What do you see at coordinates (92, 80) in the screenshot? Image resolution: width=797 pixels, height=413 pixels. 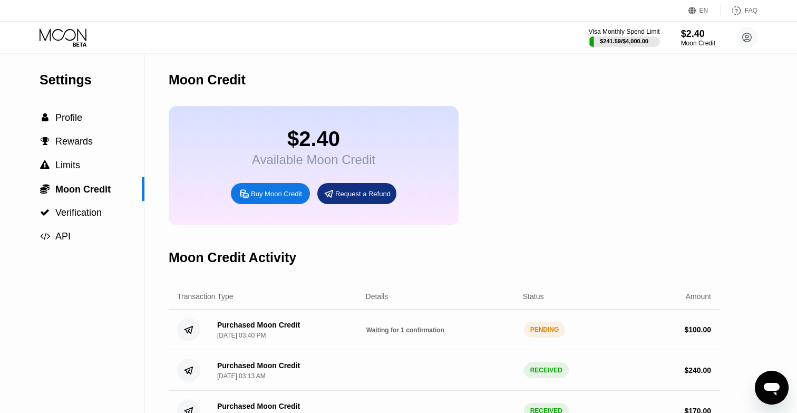 I see `div: Settings` at bounding box center [92, 80].